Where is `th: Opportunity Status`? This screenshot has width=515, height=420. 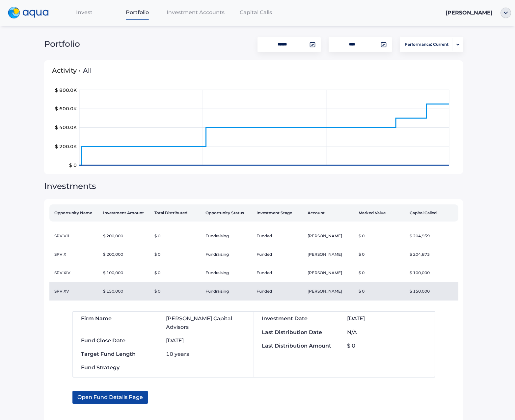
th: Opportunity Status is located at coordinates (228, 213).